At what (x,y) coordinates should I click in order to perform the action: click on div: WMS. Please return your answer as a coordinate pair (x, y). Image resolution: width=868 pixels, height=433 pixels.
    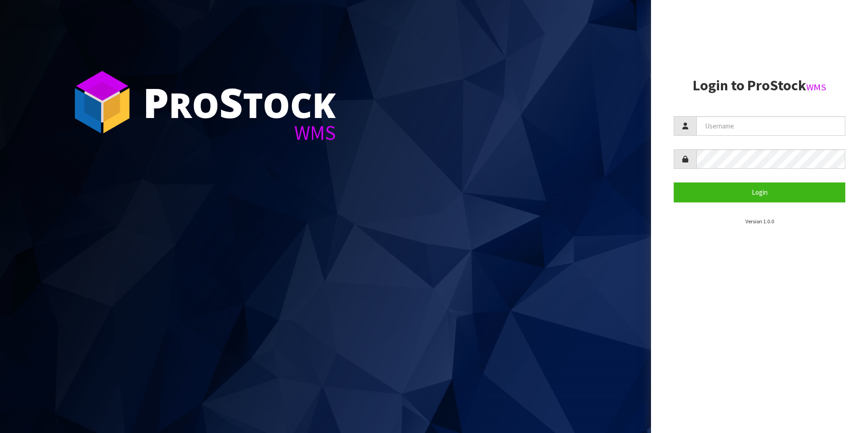
    Looking at the image, I should click on (239, 132).